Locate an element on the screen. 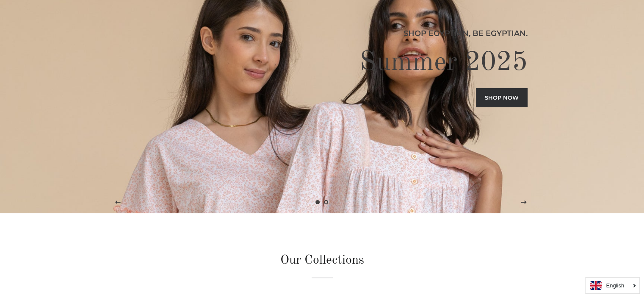  a: Slide 1, current is located at coordinates (318, 202).